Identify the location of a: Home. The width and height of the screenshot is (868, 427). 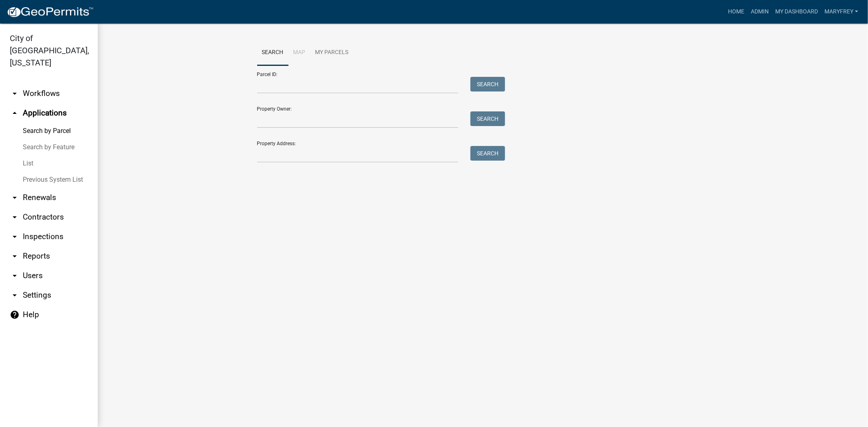
(736, 12).